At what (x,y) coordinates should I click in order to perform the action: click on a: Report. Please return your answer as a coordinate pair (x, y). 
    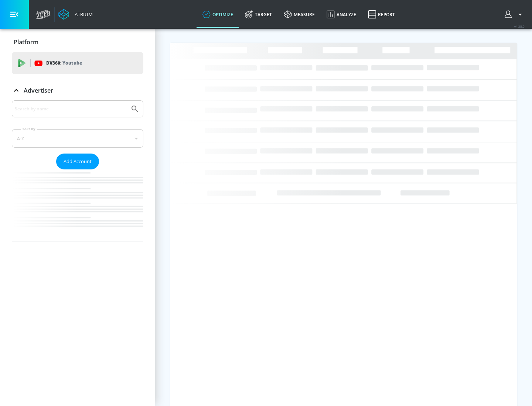
    Looking at the image, I should click on (381, 14).